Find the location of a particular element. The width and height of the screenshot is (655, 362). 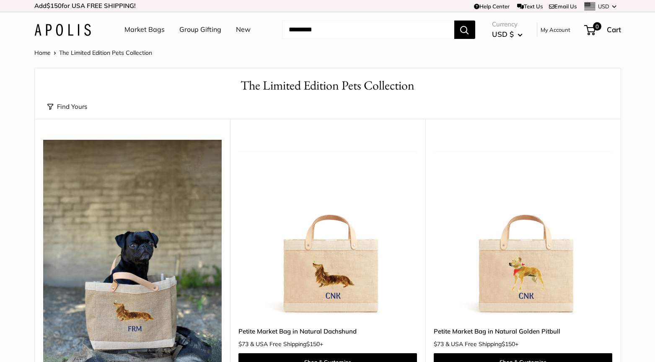

span: 0 is located at coordinates (597, 26).